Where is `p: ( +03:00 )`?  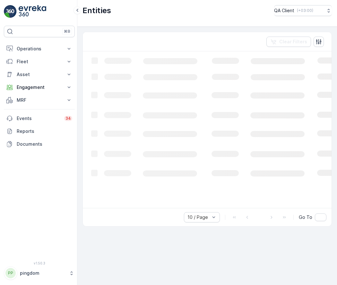 p: ( +03:00 ) is located at coordinates (305, 11).